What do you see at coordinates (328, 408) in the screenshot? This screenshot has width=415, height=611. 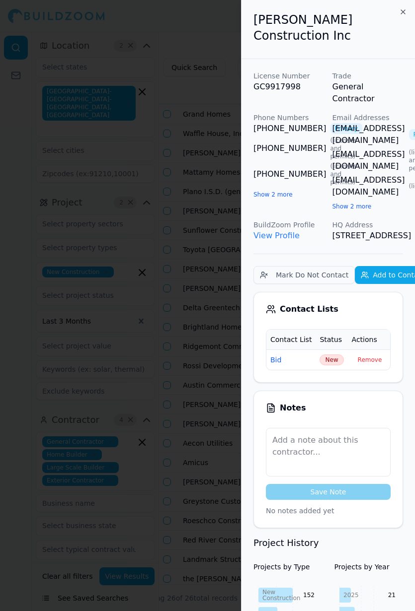 I see `div: Notes` at bounding box center [328, 408].